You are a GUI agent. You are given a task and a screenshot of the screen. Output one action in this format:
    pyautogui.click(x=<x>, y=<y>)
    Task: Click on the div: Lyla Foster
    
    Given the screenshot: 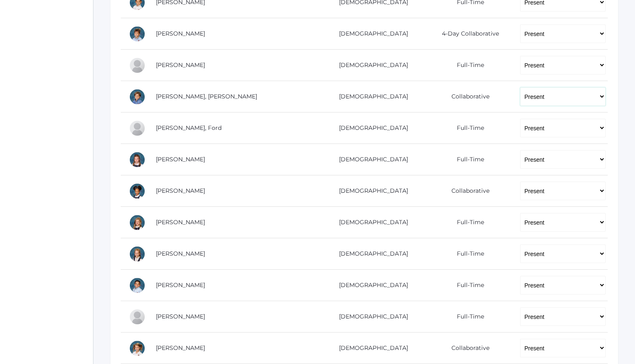 What is the action you would take?
    pyautogui.click(x=137, y=159)
    